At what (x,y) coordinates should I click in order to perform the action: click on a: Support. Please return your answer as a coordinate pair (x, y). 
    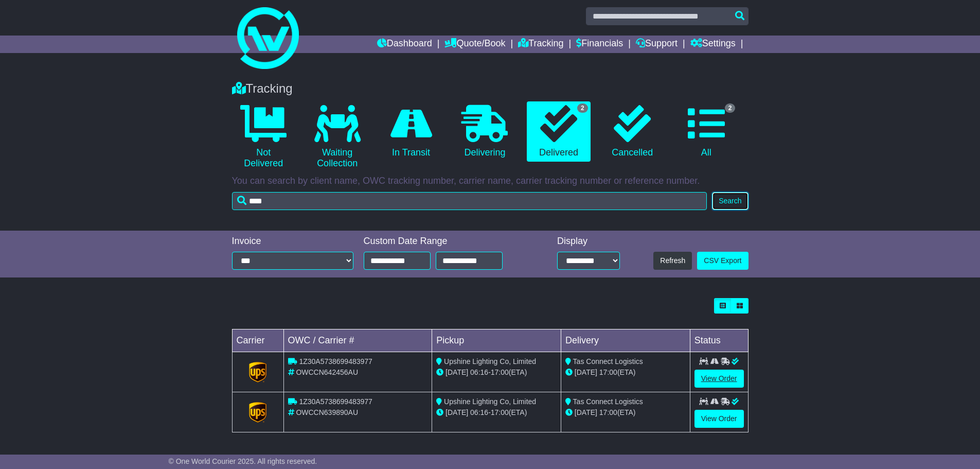
    Looking at the image, I should click on (657, 44).